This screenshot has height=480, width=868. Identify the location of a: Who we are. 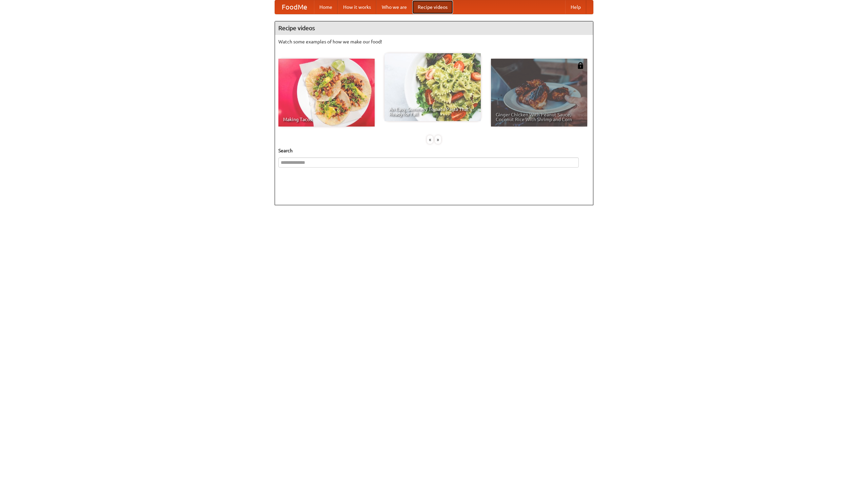
(394, 7).